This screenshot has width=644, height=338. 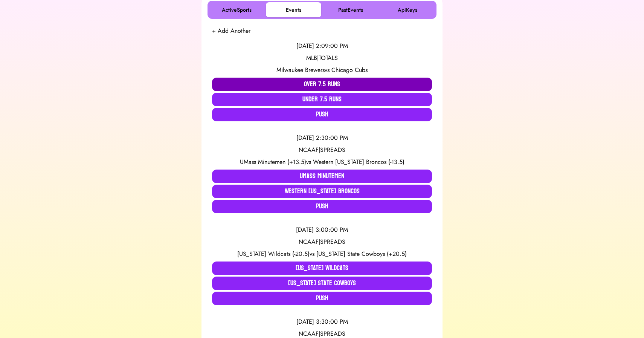 What do you see at coordinates (407, 9) in the screenshot?
I see `button: ApiKeys` at bounding box center [407, 9].